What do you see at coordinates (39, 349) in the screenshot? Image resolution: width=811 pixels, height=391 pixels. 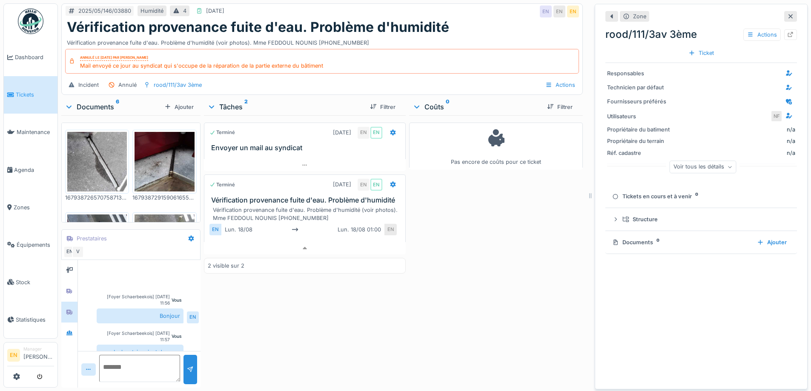 I see `div: Manager` at bounding box center [39, 349].